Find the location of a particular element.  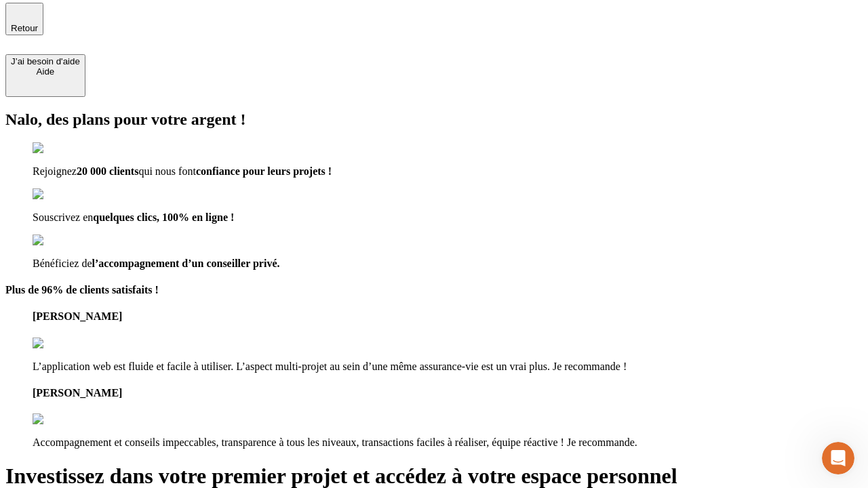

div: J’ai besoin d'aide is located at coordinates (45, 61).